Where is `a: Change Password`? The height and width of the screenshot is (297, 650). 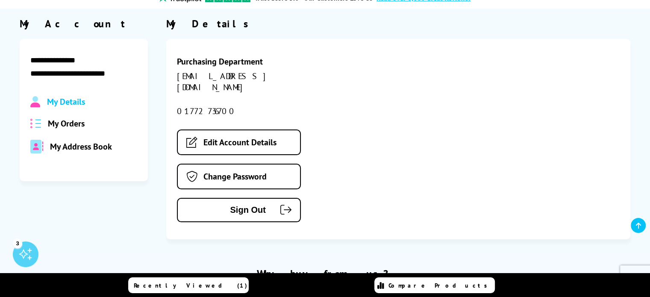 a: Change Password is located at coordinates (239, 177).